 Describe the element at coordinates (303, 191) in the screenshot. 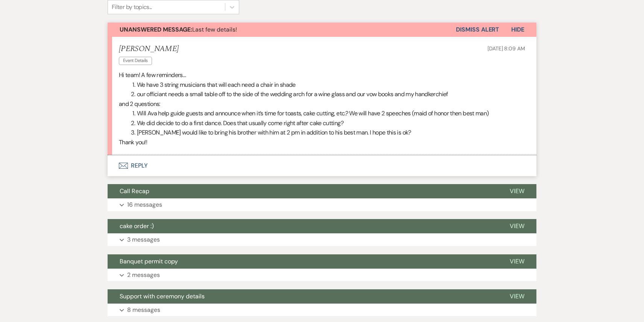

I see `button: Call Recap` at that location.